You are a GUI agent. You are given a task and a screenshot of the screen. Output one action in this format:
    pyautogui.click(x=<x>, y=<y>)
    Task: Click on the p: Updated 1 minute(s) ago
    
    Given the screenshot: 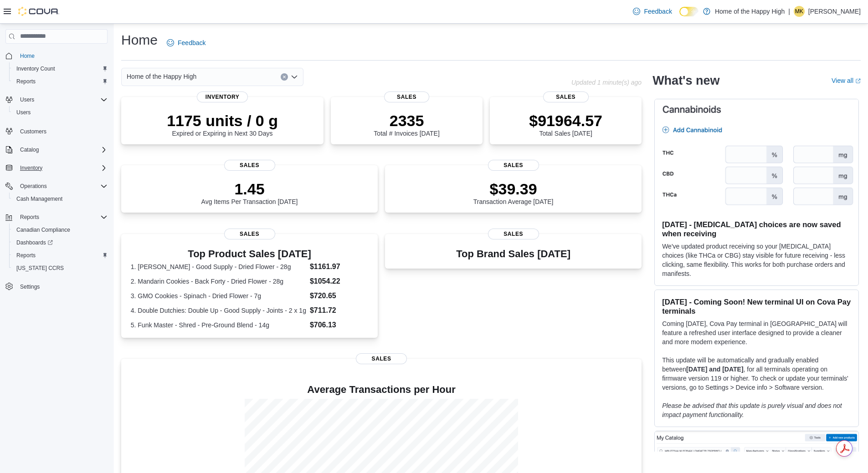 What is the action you would take?
    pyautogui.click(x=606, y=82)
    